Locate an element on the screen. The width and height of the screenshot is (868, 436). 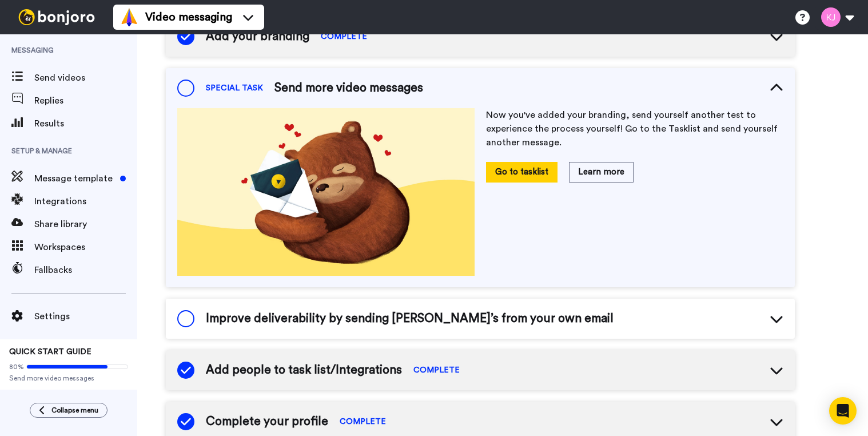
span: Settings is located at coordinates (86, 317).